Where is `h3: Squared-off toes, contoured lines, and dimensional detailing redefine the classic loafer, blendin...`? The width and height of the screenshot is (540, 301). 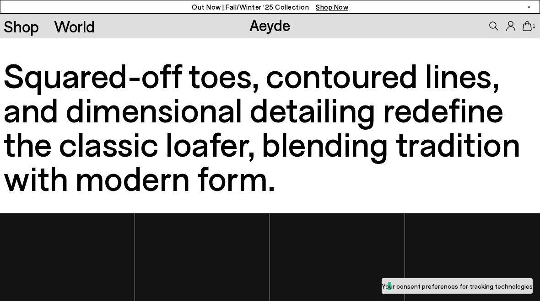 h3: Squared-off toes, contoured lines, and dimensional detailing redefine the classic loafer, blendin... is located at coordinates (270, 126).